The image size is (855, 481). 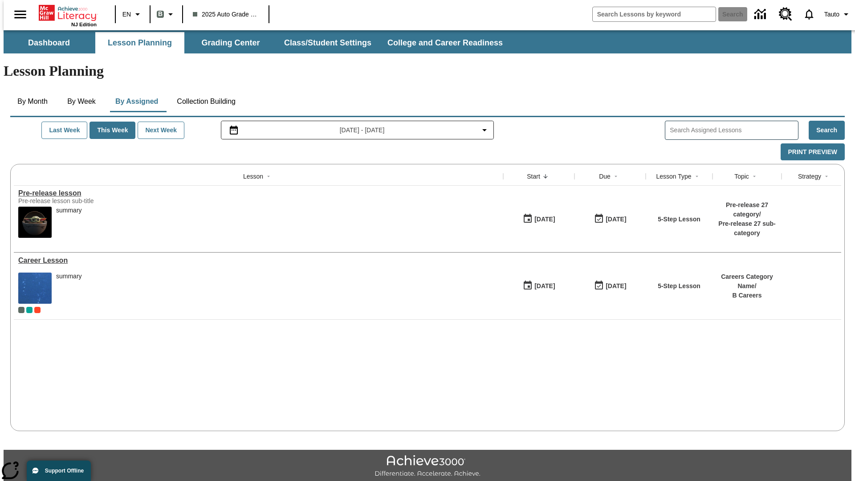 What do you see at coordinates (133, 14) in the screenshot?
I see `button: Language: EN, Select a language` at bounding box center [133, 14].